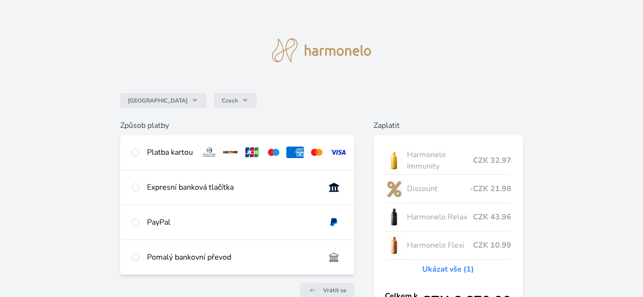  I want to click on span: Czech, so click(230, 101).